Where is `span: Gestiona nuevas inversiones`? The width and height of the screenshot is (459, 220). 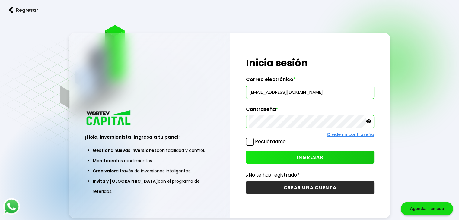
span: Gestiona nuevas inversiones is located at coordinates (125, 150).